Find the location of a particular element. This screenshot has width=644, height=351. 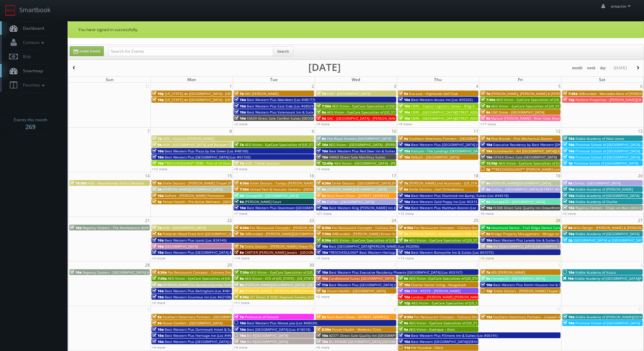

input: Search for Events is located at coordinates (191, 52).